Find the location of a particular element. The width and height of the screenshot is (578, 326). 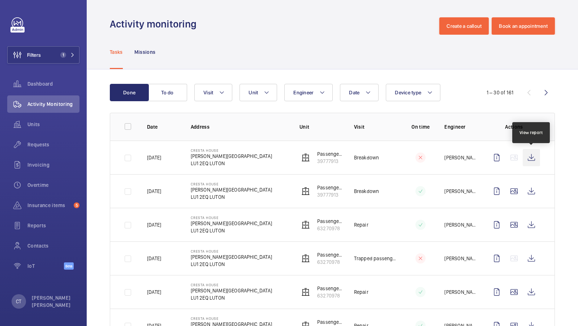

p: Tasks is located at coordinates (116, 52).